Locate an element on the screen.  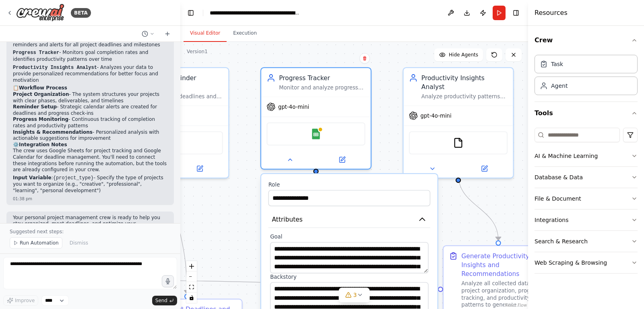
label: Backstory is located at coordinates (349, 277).